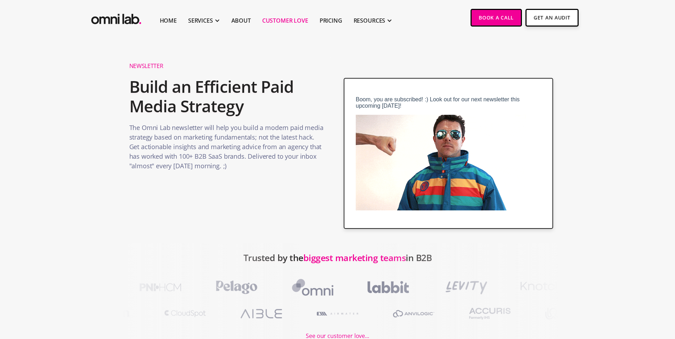 Image resolution: width=675 pixels, height=339 pixels. What do you see at coordinates (241, 21) in the screenshot?
I see `a: About` at bounding box center [241, 21].